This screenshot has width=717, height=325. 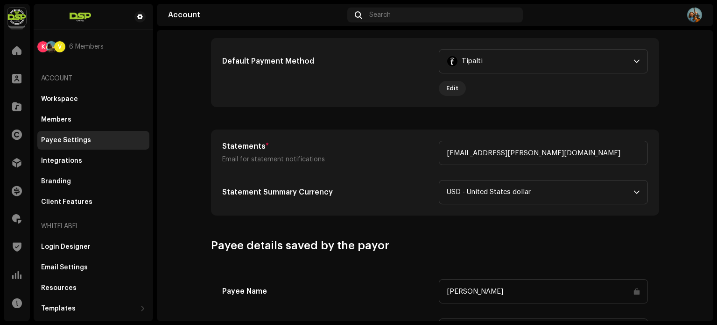 What do you see at coordinates (43, 47) in the screenshot?
I see `div: K` at bounding box center [43, 47].